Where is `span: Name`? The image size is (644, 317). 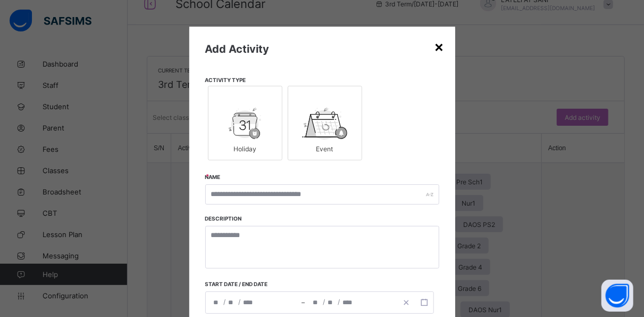 span: Name is located at coordinates (212, 177).